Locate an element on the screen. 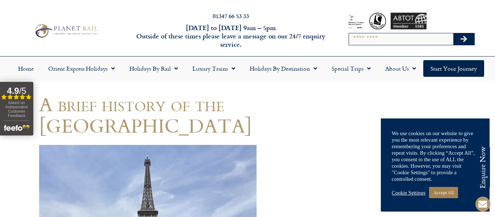  a: Orient Express Holidays is located at coordinates (82, 68).